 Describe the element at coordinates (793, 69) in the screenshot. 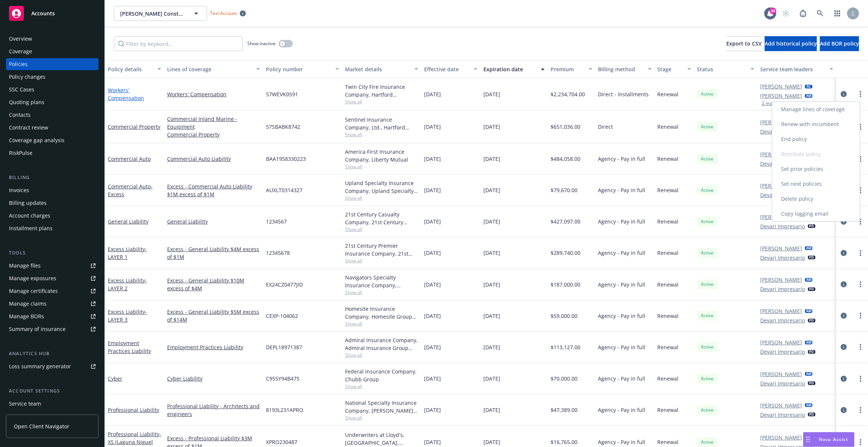

I see `div: Service team leaders` at that location.